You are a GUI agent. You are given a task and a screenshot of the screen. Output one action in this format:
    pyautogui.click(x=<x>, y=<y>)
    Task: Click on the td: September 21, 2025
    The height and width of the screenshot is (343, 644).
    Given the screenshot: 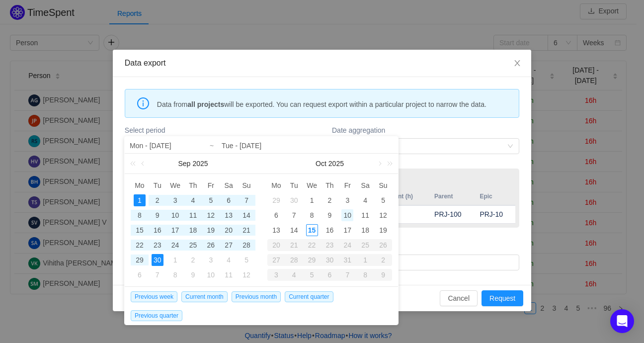 What is the action you would take?
    pyautogui.click(x=247, y=230)
    